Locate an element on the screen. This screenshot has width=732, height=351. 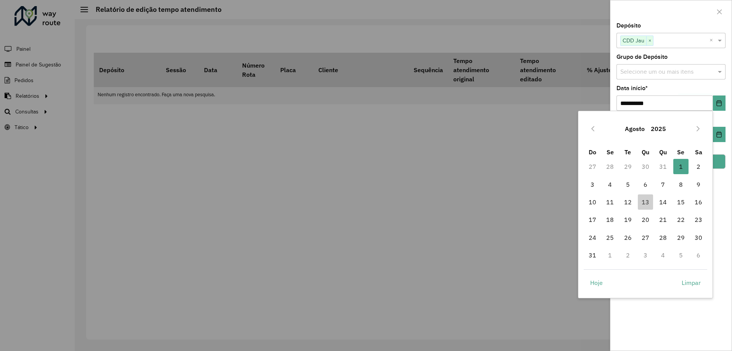
button: Previous Month is located at coordinates (593, 129).